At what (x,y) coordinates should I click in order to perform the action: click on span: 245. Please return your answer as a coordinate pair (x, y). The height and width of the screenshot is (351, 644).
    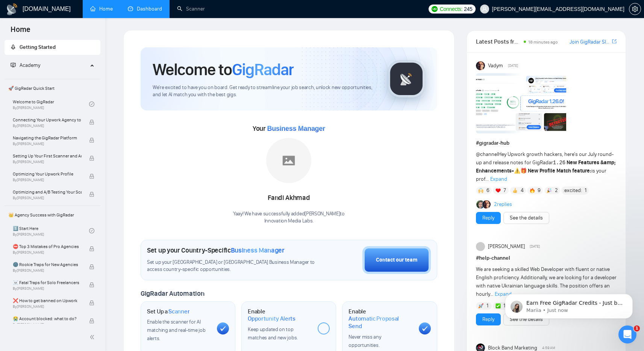
    Looking at the image, I should click on (468, 9).